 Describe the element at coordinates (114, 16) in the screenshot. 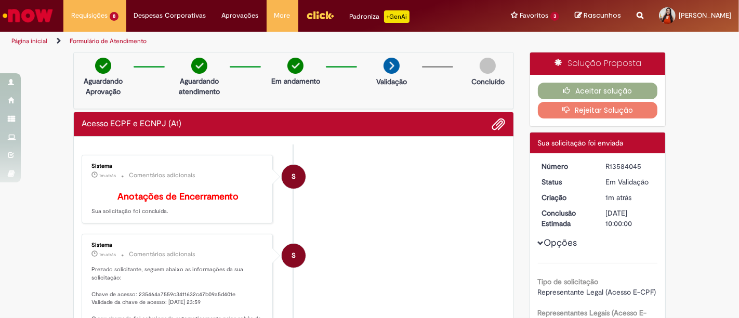

I see `span: 8` at that location.